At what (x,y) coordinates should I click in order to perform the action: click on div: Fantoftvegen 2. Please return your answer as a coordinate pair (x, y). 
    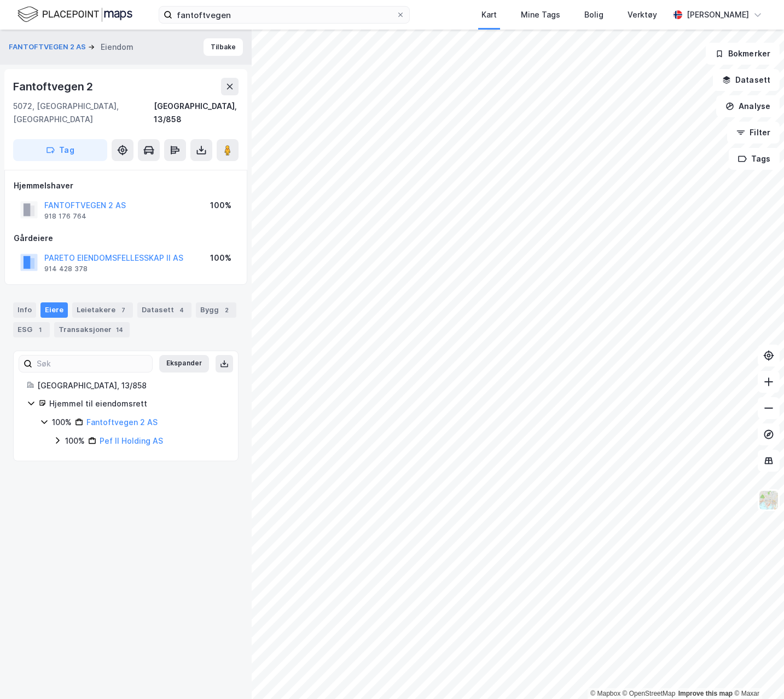
    Looking at the image, I should click on (54, 86).